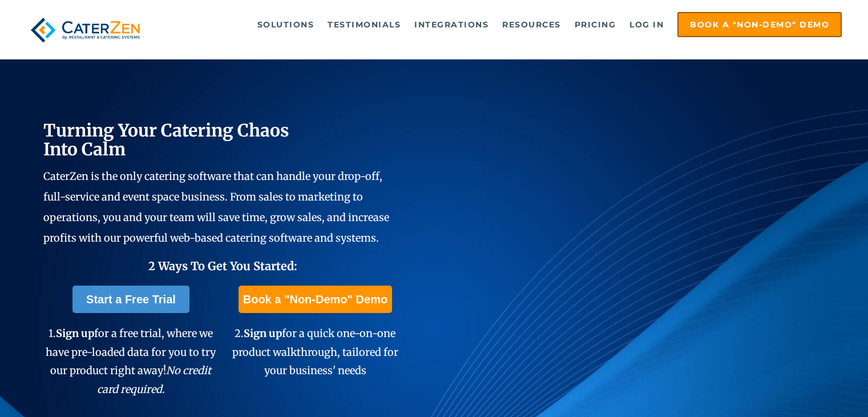 The height and width of the screenshot is (417, 868). I want to click on span: 1. for a free trial, where we have pre-loaded data for you to try our product right away!, so click(131, 361).